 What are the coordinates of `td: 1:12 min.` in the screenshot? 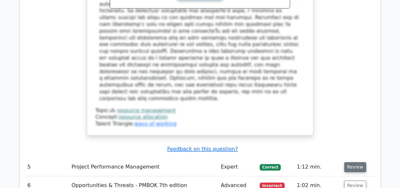 It's located at (318, 167).